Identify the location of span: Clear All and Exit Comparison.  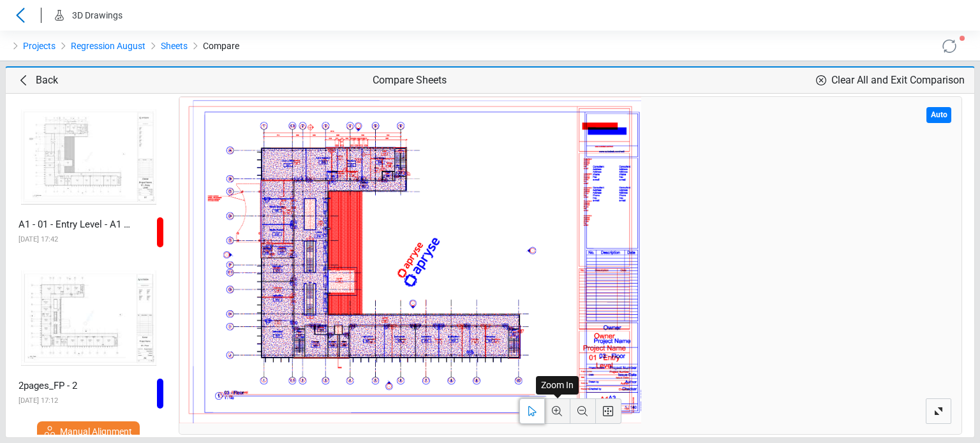
(898, 80).